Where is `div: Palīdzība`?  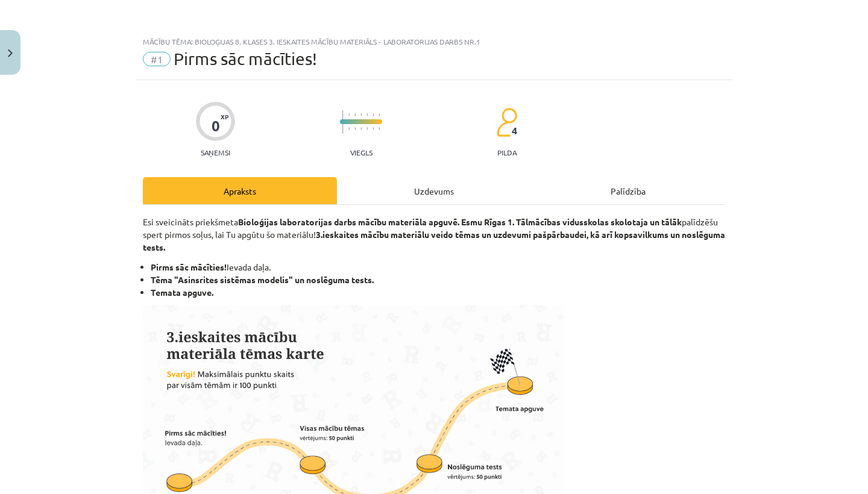
div: Palīdzība is located at coordinates (628, 191).